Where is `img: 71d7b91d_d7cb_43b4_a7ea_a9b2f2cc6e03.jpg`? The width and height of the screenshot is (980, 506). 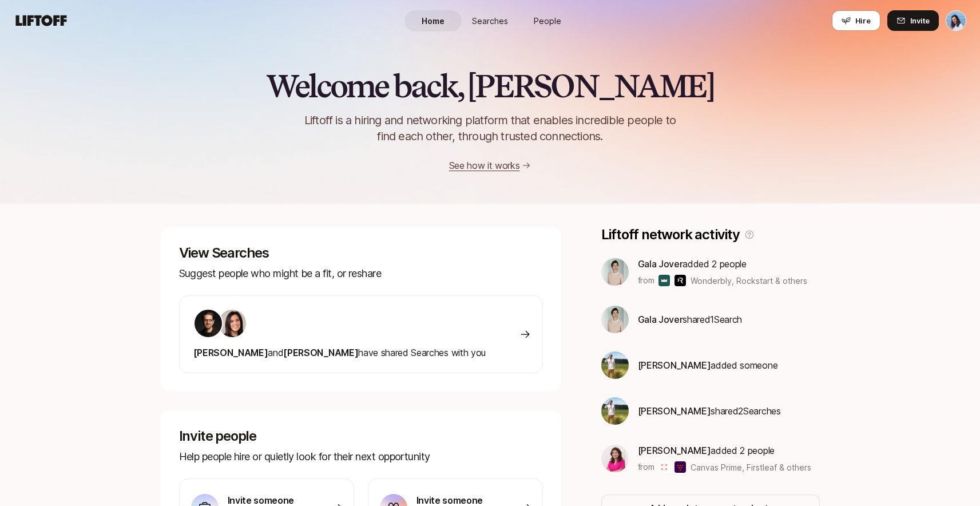
img: 71d7b91d_d7cb_43b4_a7ea_a9b2f2cc6e03.jpg is located at coordinates (232, 323).